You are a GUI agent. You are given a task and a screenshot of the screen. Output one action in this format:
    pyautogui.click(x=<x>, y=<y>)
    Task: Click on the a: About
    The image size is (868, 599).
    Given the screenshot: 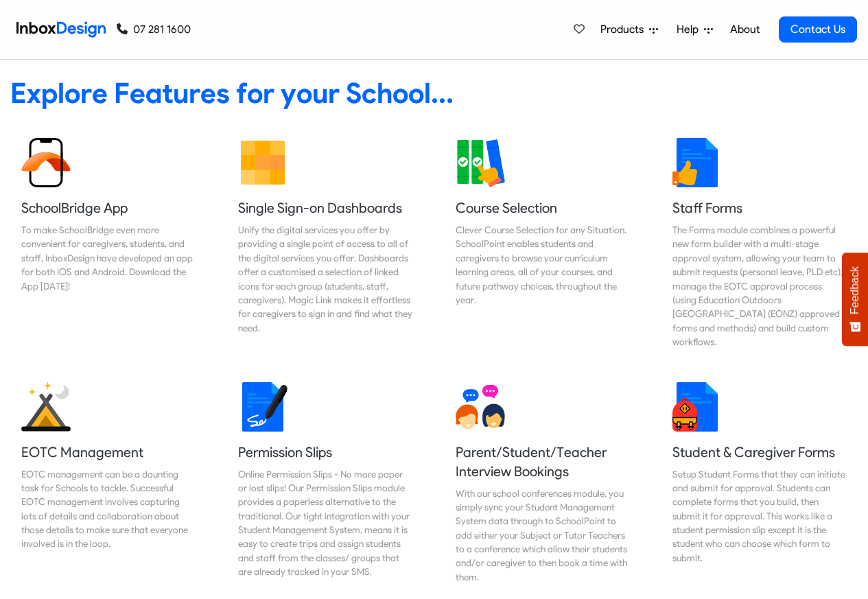 What is the action you would take?
    pyautogui.click(x=744, y=30)
    